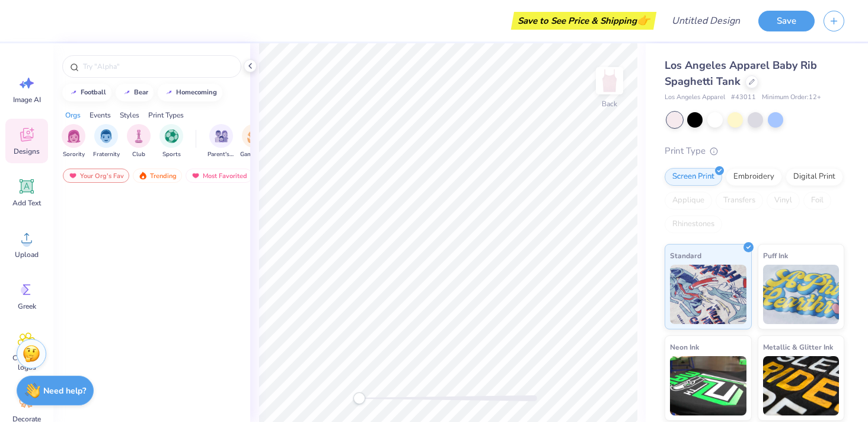 This screenshot has width=868, height=422. What do you see at coordinates (817, 201) in the screenshot?
I see `div: Foil` at bounding box center [817, 201].